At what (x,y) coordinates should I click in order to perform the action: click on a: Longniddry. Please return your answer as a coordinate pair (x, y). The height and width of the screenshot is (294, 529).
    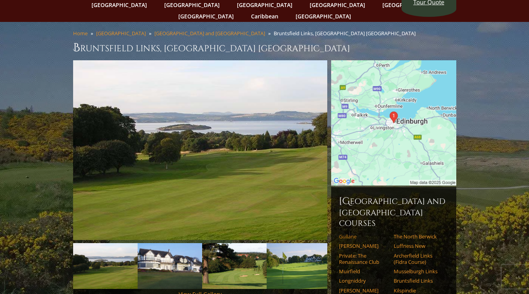
    Looking at the image, I should click on (364, 280).